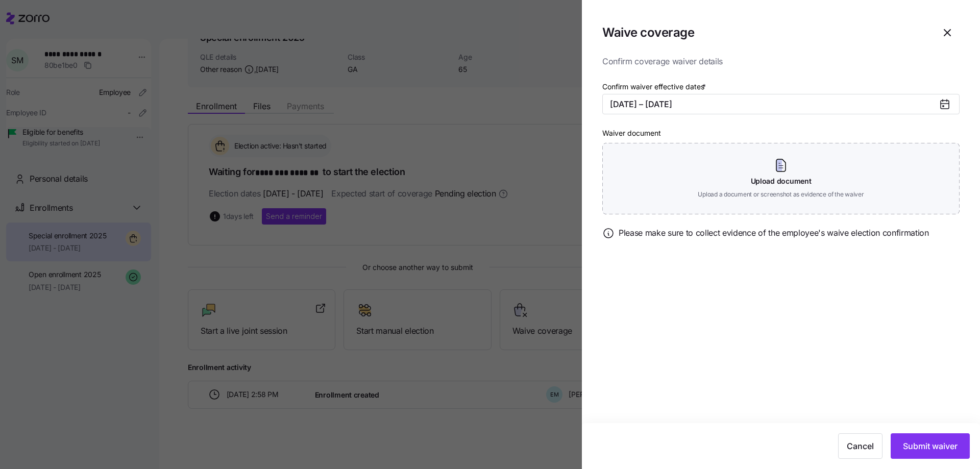 The width and height of the screenshot is (980, 469). Describe the element at coordinates (930, 446) in the screenshot. I see `button: Submit waiver` at that location.